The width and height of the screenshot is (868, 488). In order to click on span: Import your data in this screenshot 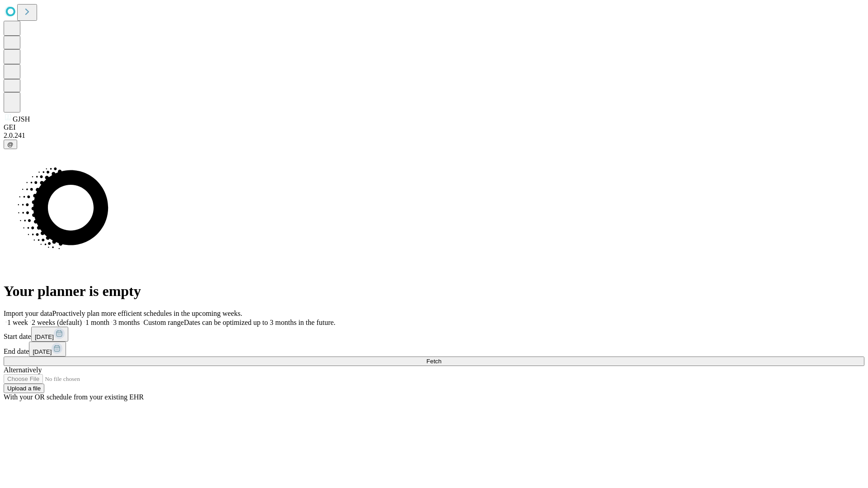, I will do `click(28, 314)`.